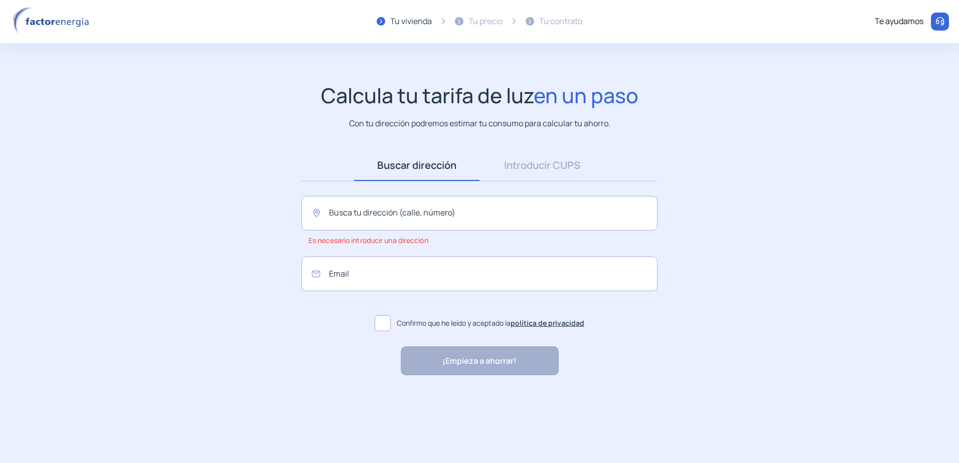 The height and width of the screenshot is (463, 959). Describe the element at coordinates (542, 165) in the screenshot. I see `a: Introducir CUPS` at that location.